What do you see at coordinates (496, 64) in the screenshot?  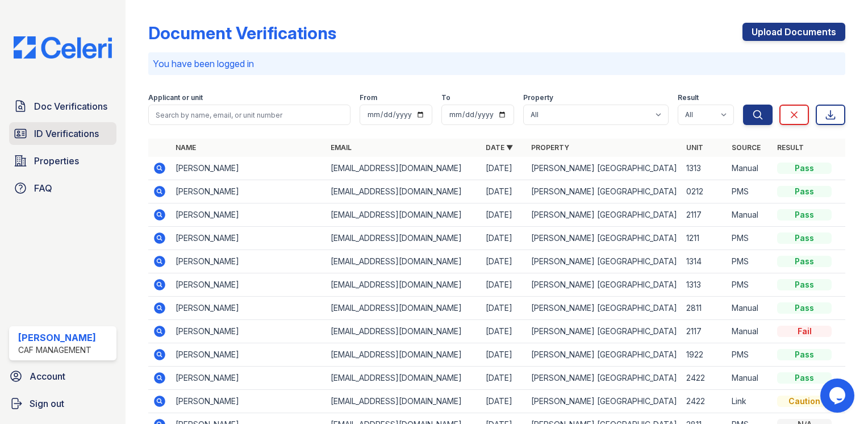 I see `p: You have been logged in` at bounding box center [496, 64].